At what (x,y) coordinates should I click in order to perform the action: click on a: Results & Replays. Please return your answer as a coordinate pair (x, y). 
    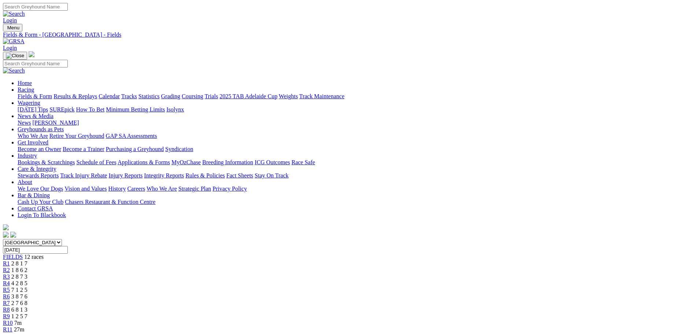
    Looking at the image, I should click on (75, 96).